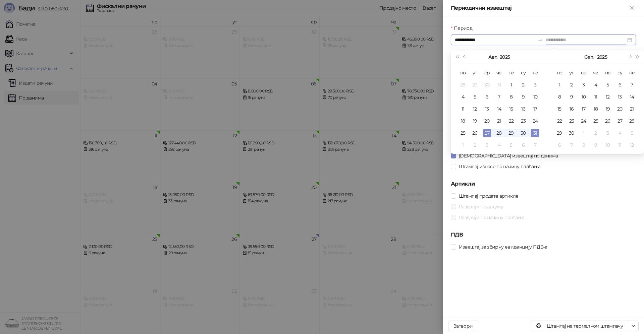 The height and width of the screenshot is (334, 644). What do you see at coordinates (560, 109) in the screenshot?
I see `div: 15` at bounding box center [560, 109].